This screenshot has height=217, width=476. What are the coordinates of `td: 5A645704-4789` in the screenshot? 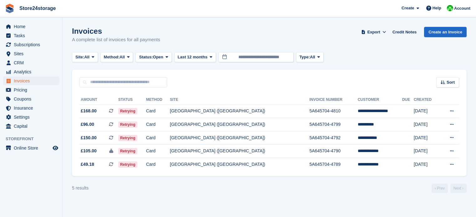 It's located at (334, 165).